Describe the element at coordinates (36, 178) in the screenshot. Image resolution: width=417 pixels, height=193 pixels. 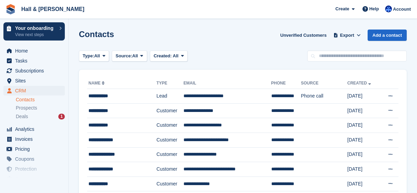
I see `span: Settings` at that location.